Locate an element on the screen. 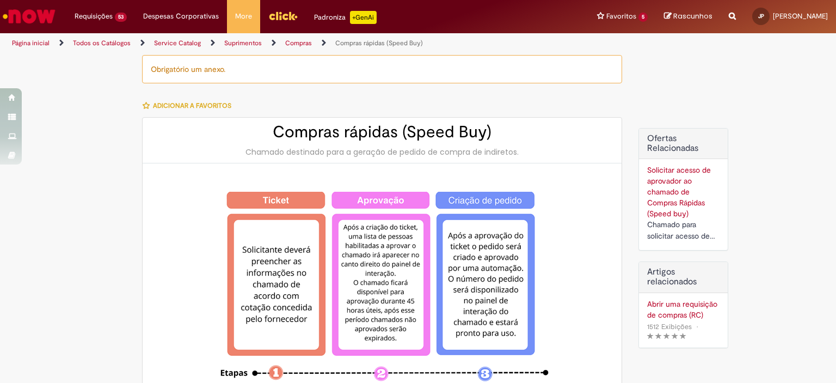  h2: Compras rápidas (Speed Buy) is located at coordinates (382, 132).